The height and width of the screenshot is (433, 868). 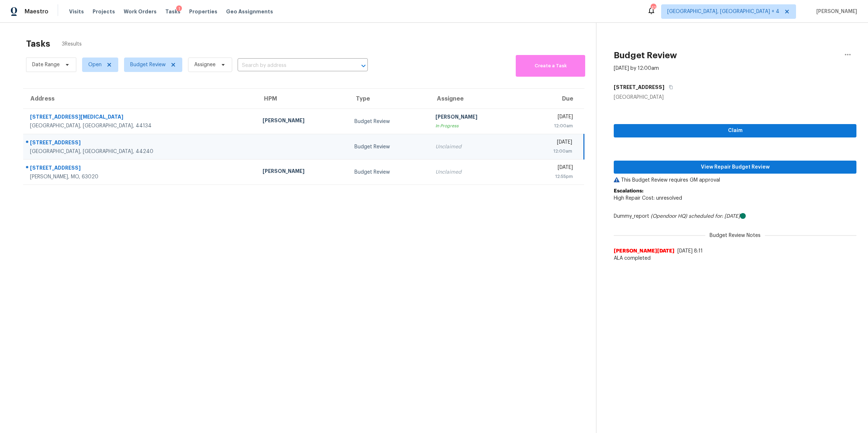 What do you see at coordinates (669, 88) in the screenshot?
I see `button: Copy Address` at bounding box center [669, 88].